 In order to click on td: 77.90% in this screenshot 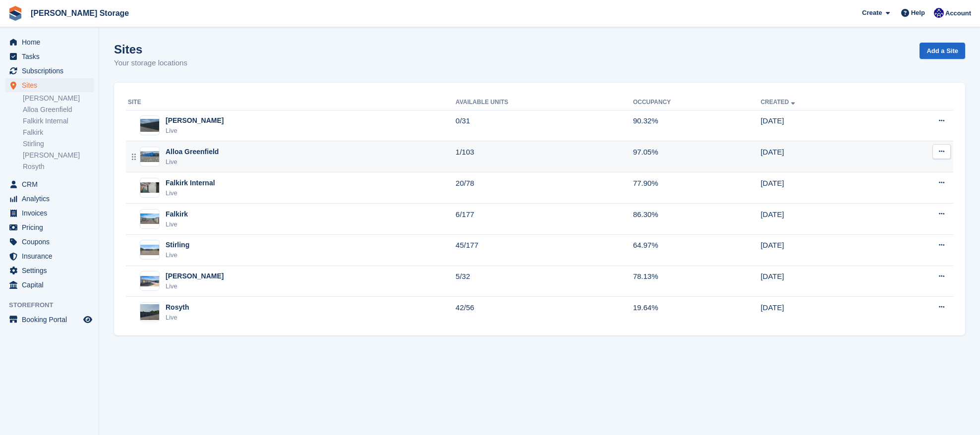, I will do `click(698, 188)`.